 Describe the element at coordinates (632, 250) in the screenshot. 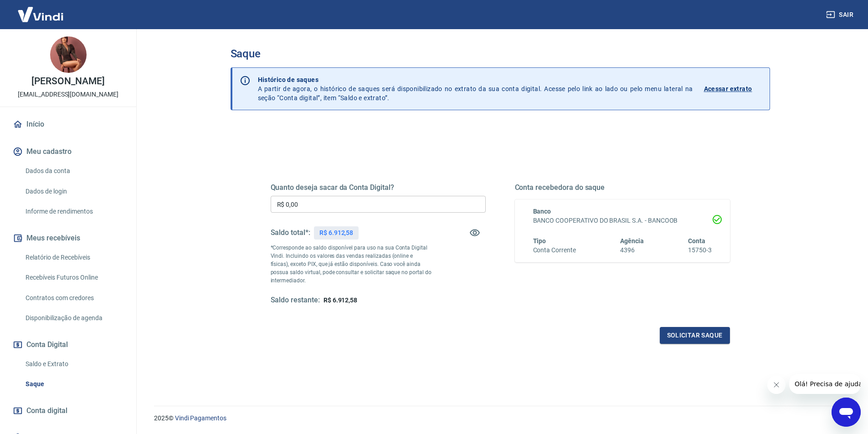

I see `h6: 4396` at that location.